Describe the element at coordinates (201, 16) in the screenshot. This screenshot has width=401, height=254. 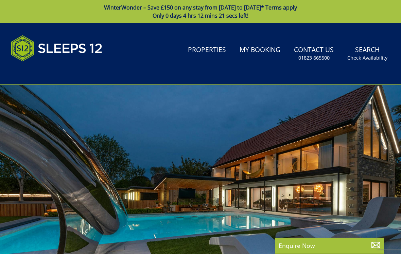
I see `span: Only 0 days 4 hrs 12 mins 21 secs left!` at that location.